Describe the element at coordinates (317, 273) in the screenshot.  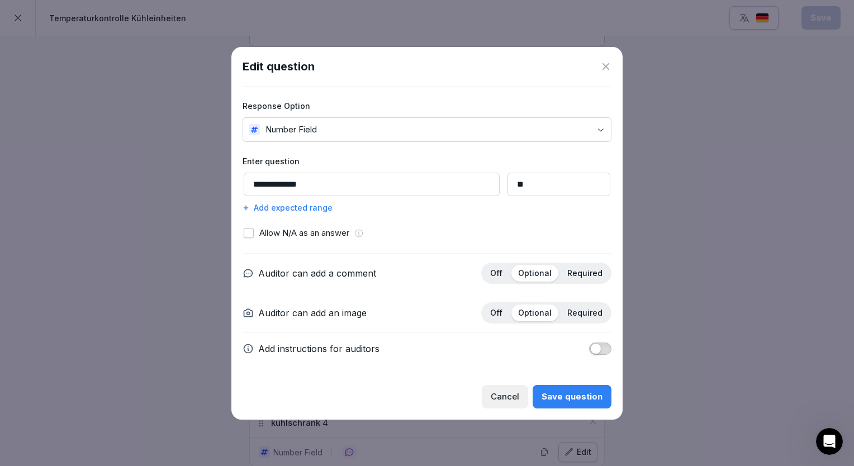
I see `p: Auditor can add a comment` at that location.